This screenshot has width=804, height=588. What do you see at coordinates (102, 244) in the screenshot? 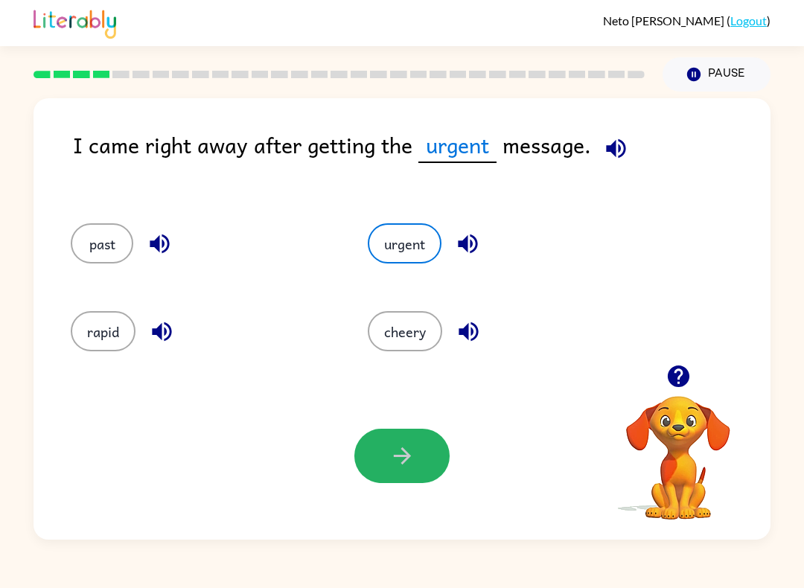
I see `button: past` at bounding box center [102, 244].